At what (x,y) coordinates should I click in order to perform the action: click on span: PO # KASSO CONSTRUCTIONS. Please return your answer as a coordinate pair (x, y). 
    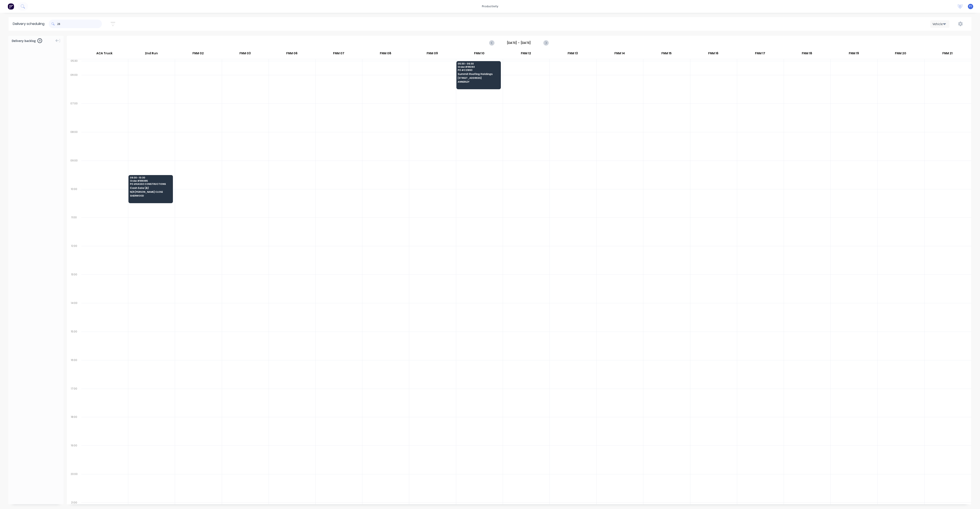
    Looking at the image, I should click on (151, 184).